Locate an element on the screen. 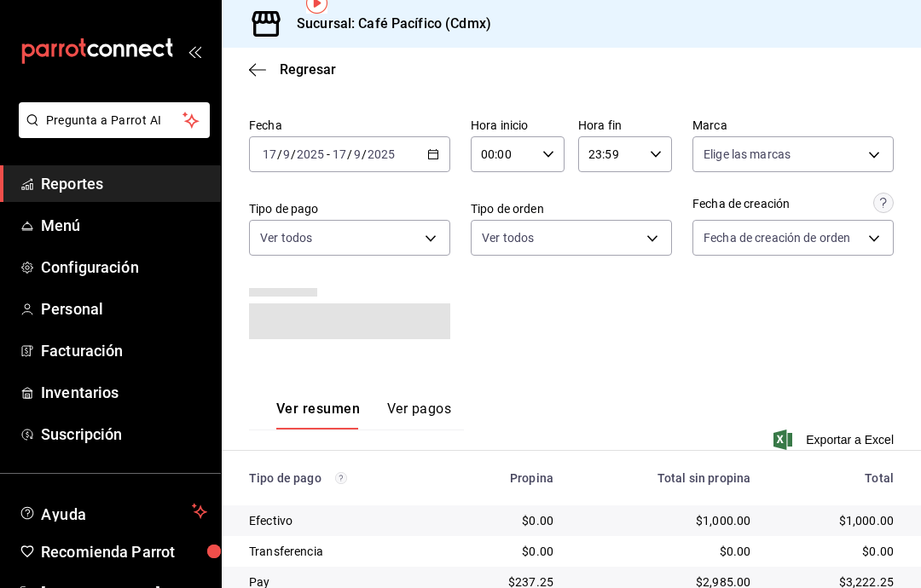  label: Hora inicio is located at coordinates (518, 125).